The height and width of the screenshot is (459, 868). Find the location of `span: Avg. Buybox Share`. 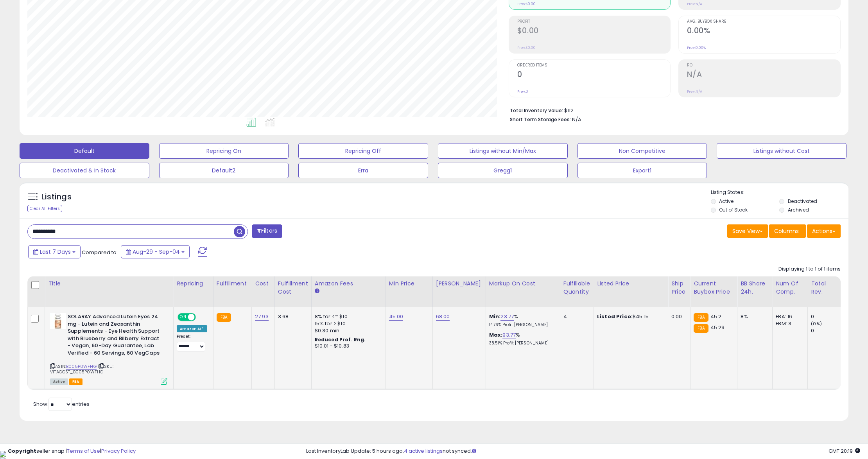

span: Avg. Buybox Share is located at coordinates (764, 21).